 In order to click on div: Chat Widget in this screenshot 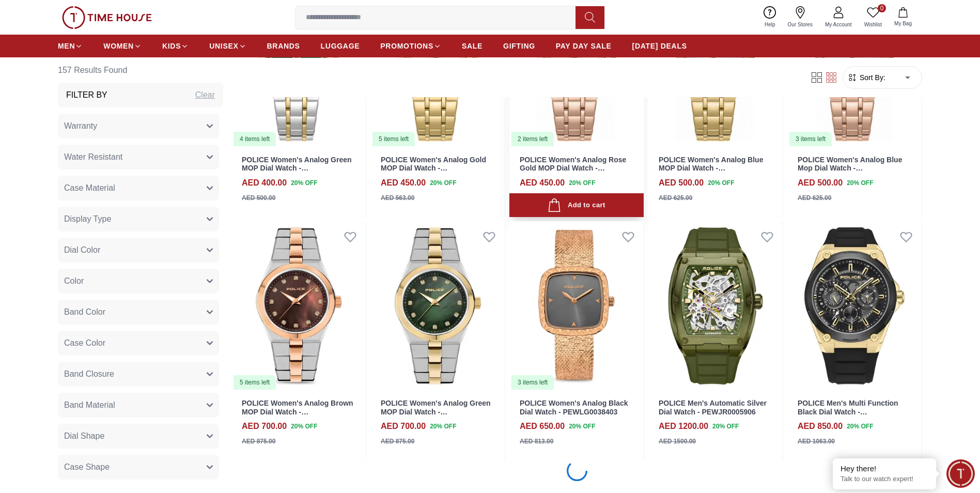, I will do `click(961, 474)`.